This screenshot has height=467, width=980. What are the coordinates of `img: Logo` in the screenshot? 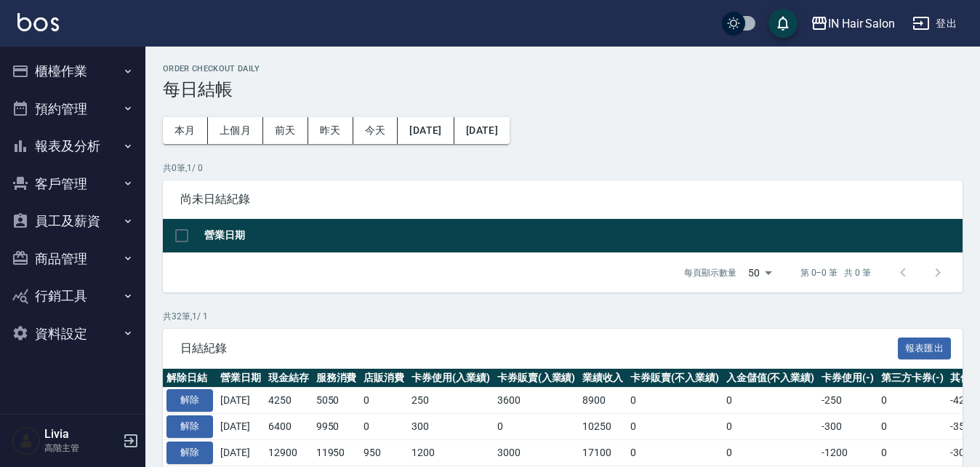 It's located at (38, 22).